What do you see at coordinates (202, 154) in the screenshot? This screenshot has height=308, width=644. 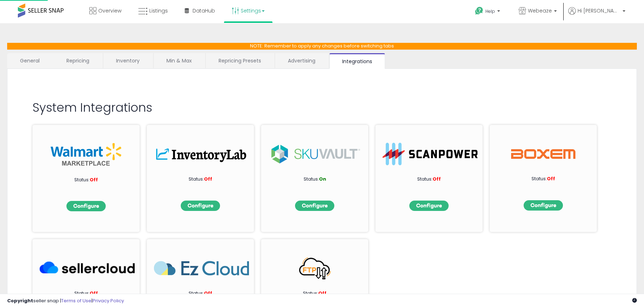 I see `img: inv.png` at bounding box center [202, 154].